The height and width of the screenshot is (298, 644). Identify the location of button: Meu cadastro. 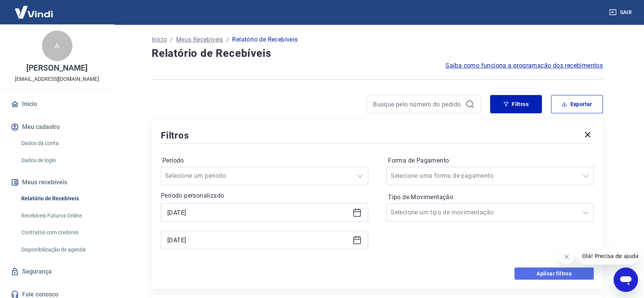
(57, 127).